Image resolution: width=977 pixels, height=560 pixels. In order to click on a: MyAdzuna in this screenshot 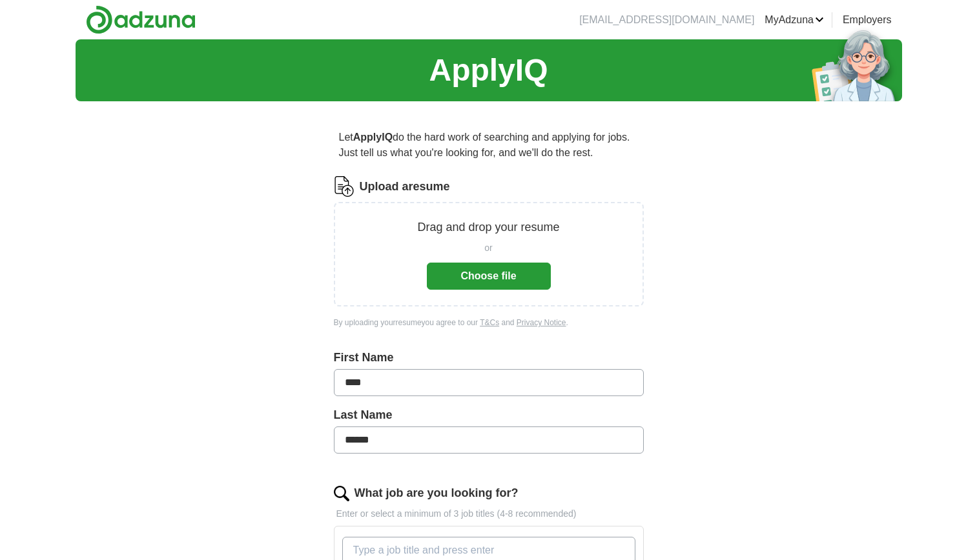, I will do `click(794, 20)`.